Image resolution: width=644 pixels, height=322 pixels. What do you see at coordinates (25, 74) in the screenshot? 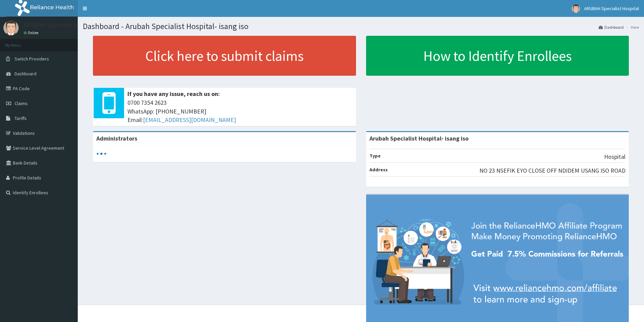
I see `span: Dashboard` at bounding box center [25, 74].